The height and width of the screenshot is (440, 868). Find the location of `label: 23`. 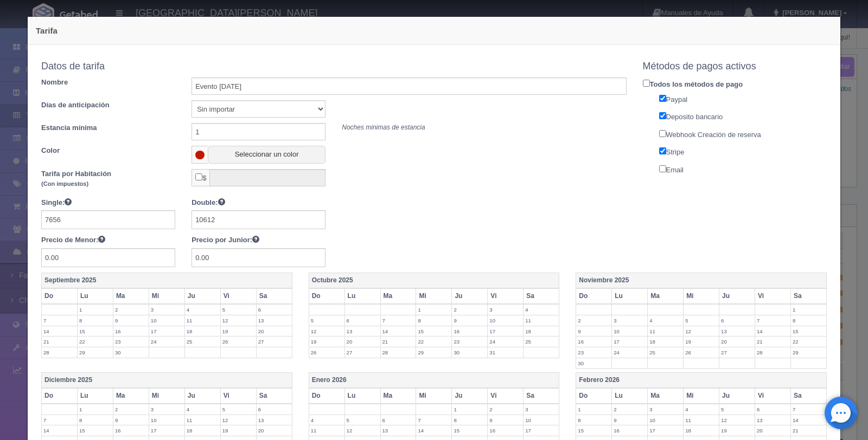

label: 23 is located at coordinates (131, 342).